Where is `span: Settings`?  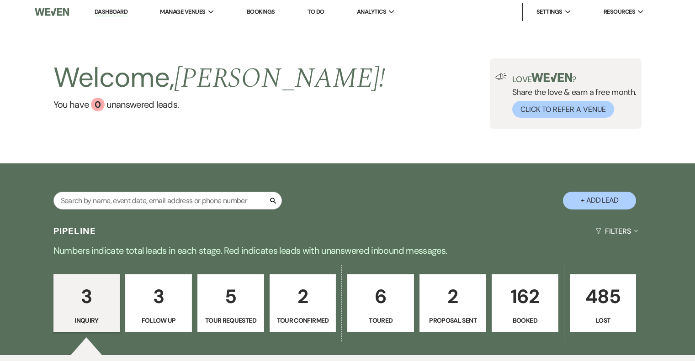
span: Settings is located at coordinates (549, 12).